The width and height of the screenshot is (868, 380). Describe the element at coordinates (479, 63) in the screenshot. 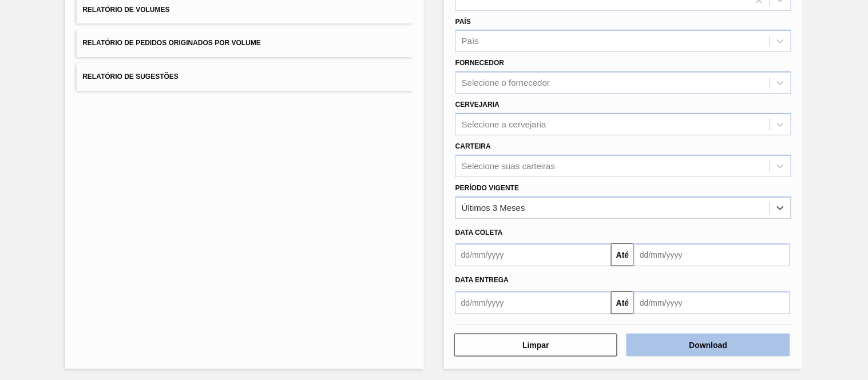

I see `label: Fornecedor` at that location.